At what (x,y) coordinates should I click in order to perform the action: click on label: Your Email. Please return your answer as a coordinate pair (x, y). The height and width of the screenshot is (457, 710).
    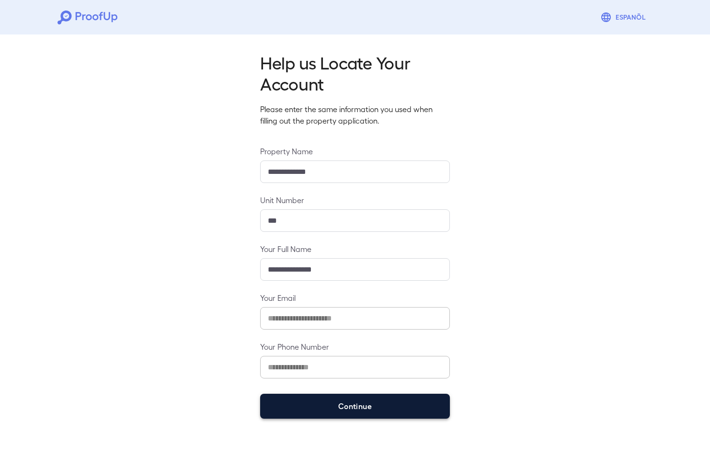
    Looking at the image, I should click on (355, 297).